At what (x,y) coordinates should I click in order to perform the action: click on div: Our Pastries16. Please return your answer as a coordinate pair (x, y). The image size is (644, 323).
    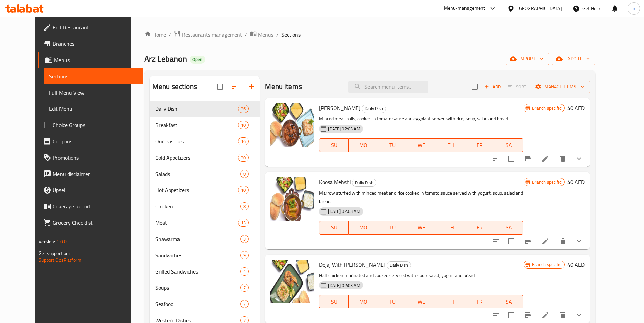
    Looking at the image, I should click on (205, 141).